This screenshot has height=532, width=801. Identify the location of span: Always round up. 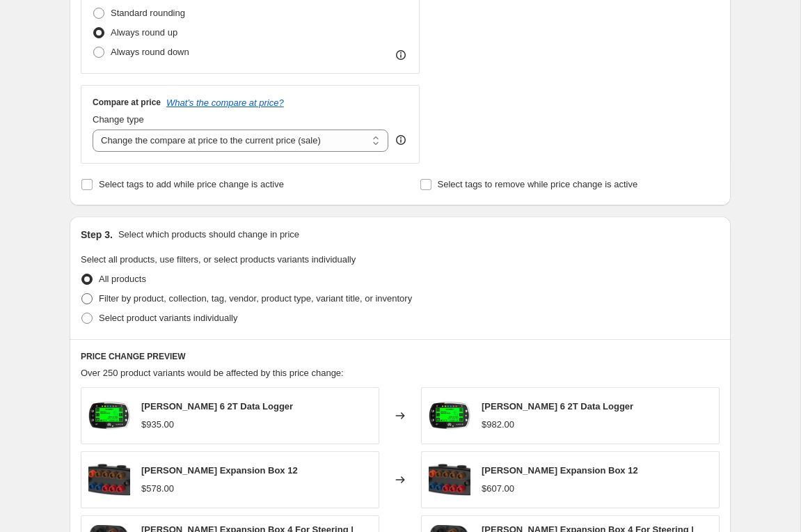
(144, 32).